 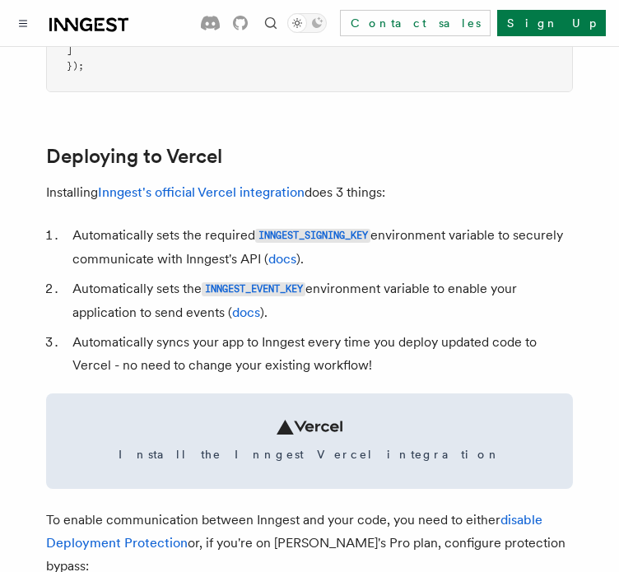 What do you see at coordinates (310, 454) in the screenshot?
I see `span: Install the Inngest Vercel integration` at bounding box center [310, 454].